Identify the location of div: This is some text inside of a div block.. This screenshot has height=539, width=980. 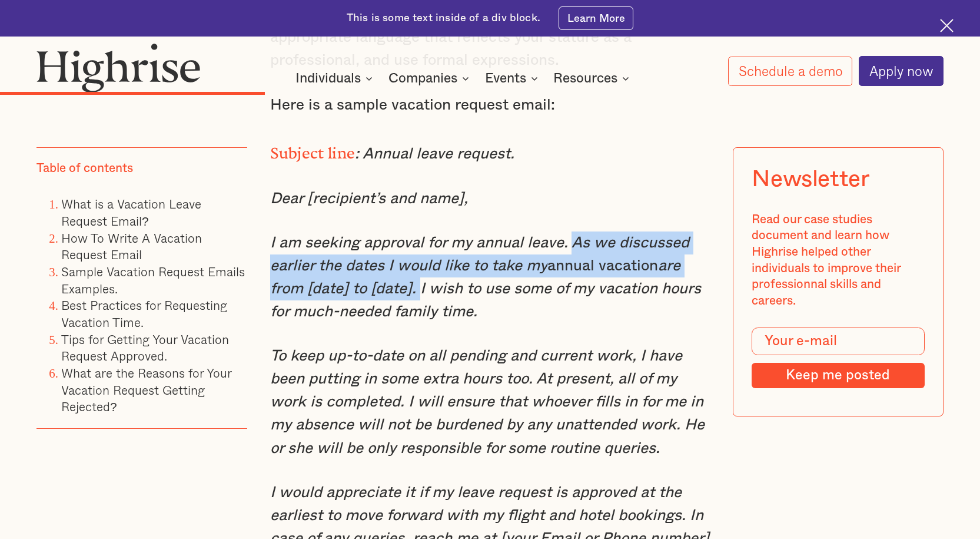
(443, 18).